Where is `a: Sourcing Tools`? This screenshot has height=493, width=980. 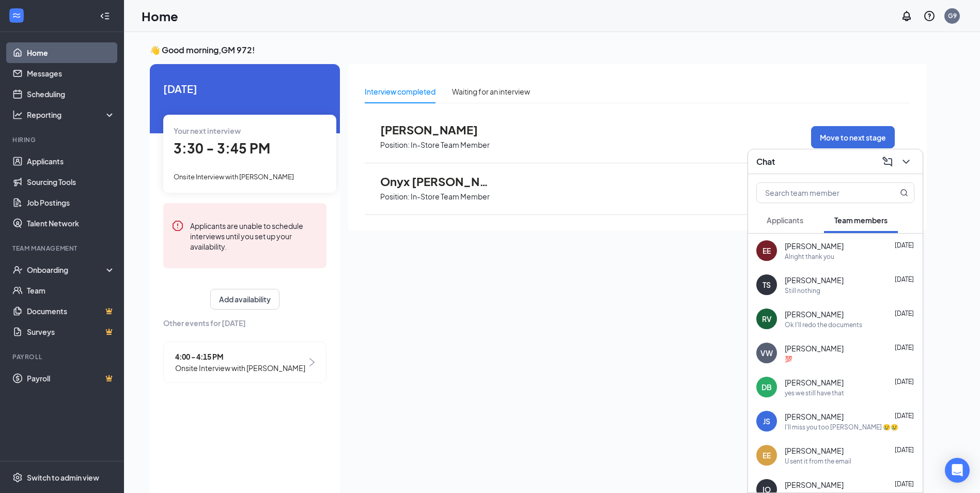 a: Sourcing Tools is located at coordinates (71, 182).